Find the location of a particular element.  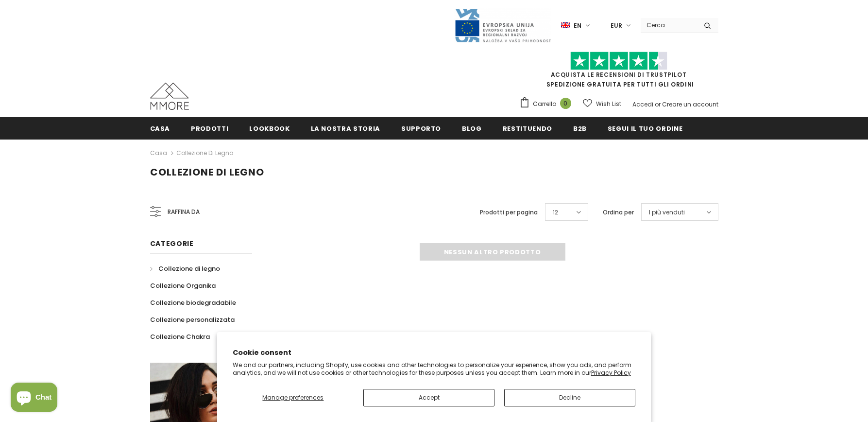

a: Collezione biodegradabile is located at coordinates (193, 302).